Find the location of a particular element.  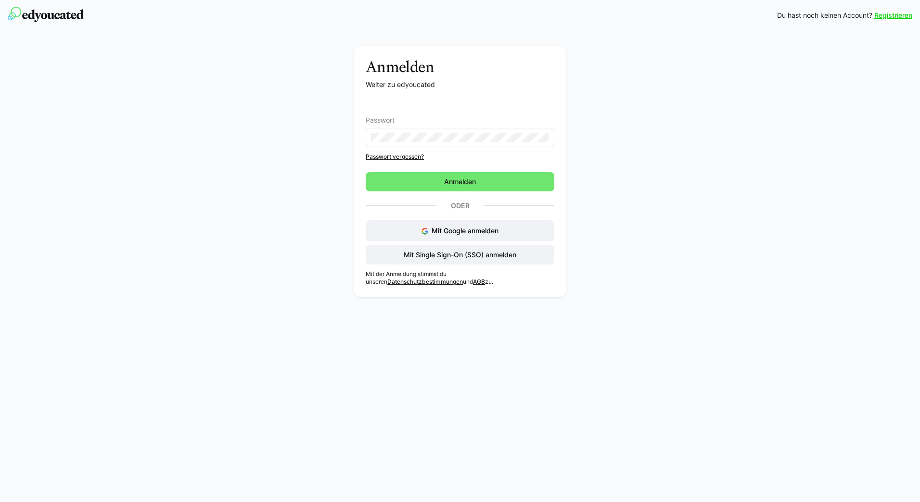

p: Mit der Anmeldung stimmst du unseren und zu. is located at coordinates (460, 278).